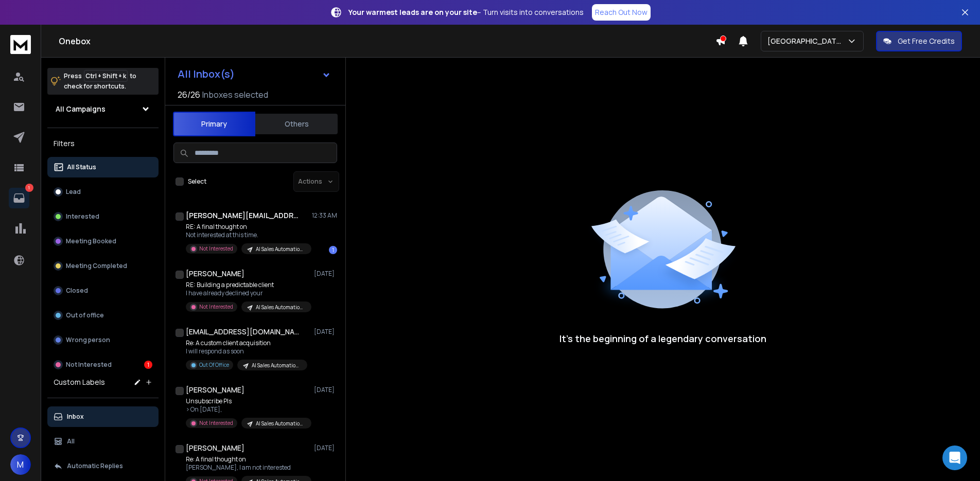  I want to click on p: Wrong person, so click(88, 340).